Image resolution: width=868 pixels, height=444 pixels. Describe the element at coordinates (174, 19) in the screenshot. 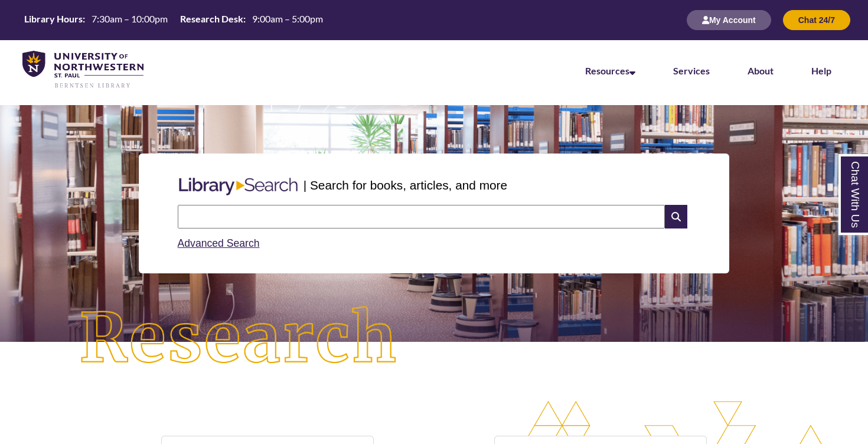

I see `table: Hours Today` at that location.